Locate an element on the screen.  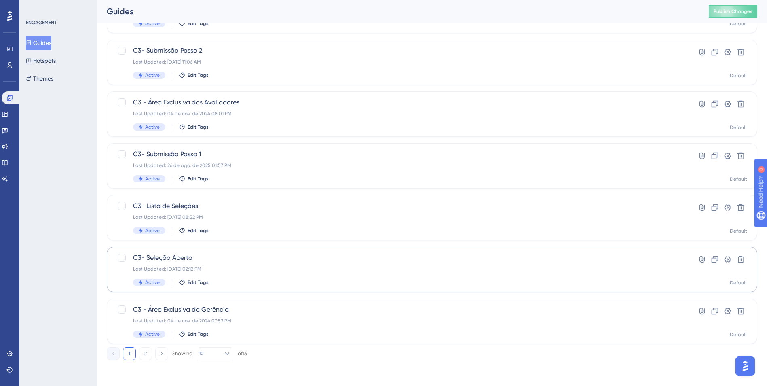
div: Showing is located at coordinates (182, 354).